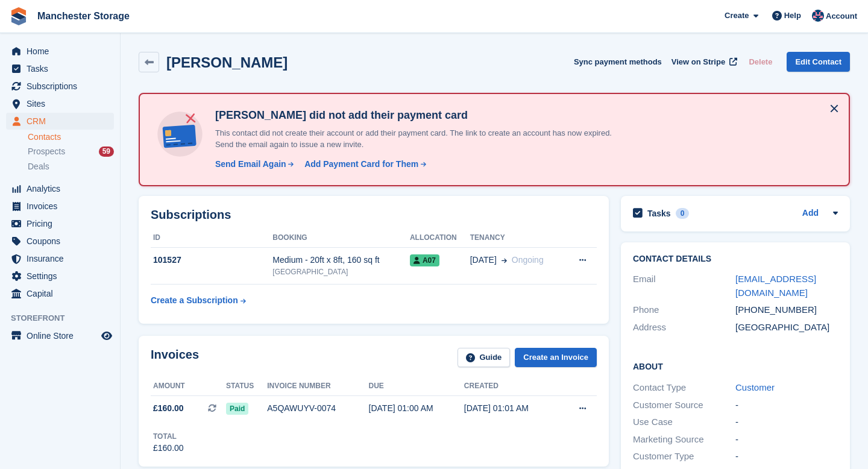 Image resolution: width=868 pixels, height=469 pixels. Describe the element at coordinates (659, 213) in the screenshot. I see `h2: Tasks` at that location.